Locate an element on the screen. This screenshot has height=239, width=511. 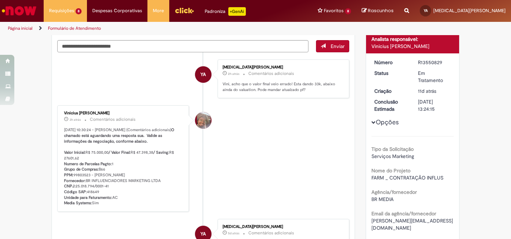
div: Yasmin Paulino Alves is located at coordinates (203, 74).